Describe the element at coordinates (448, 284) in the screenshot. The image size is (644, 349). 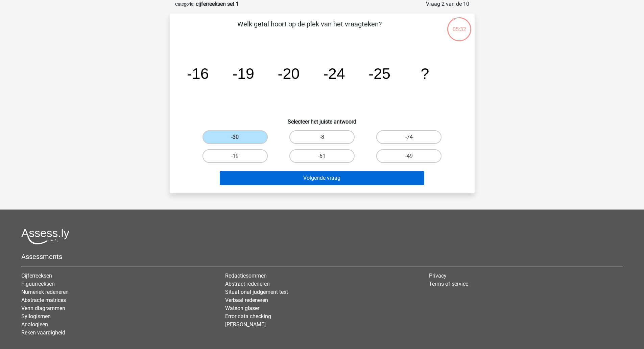
I see `a: Terms of service` at that location.